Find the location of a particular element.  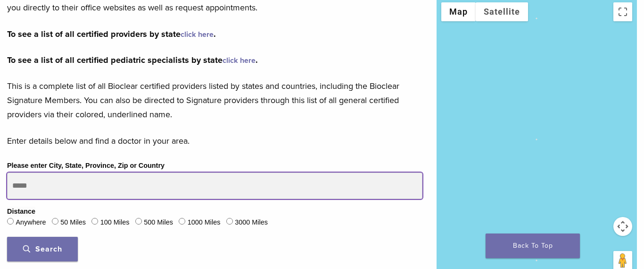

strong: To see a list of all certified providers by state . is located at coordinates (111, 34).